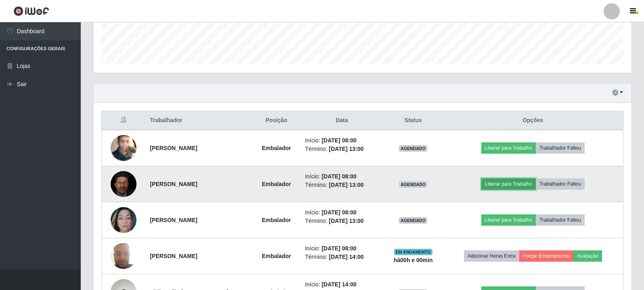 This screenshot has width=644, height=290. What do you see at coordinates (277, 121) in the screenshot?
I see `th: Posição` at bounding box center [277, 121].